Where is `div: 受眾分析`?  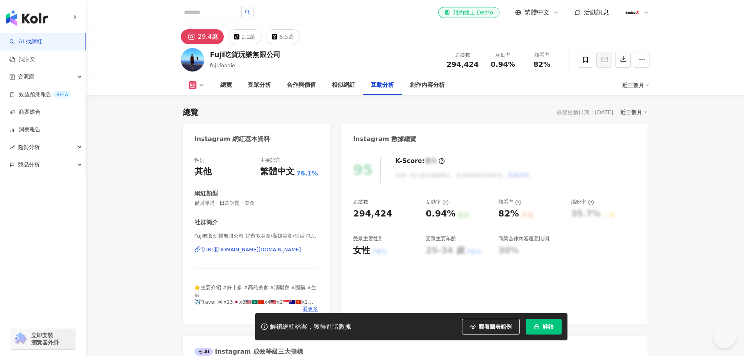 div: 受眾分析 is located at coordinates (259, 85).